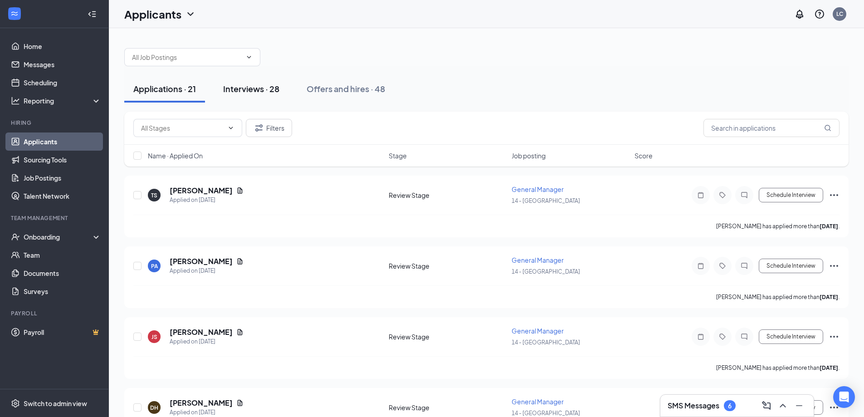  Describe the element at coordinates (62, 64) in the screenshot. I see `a: Messages` at that location.